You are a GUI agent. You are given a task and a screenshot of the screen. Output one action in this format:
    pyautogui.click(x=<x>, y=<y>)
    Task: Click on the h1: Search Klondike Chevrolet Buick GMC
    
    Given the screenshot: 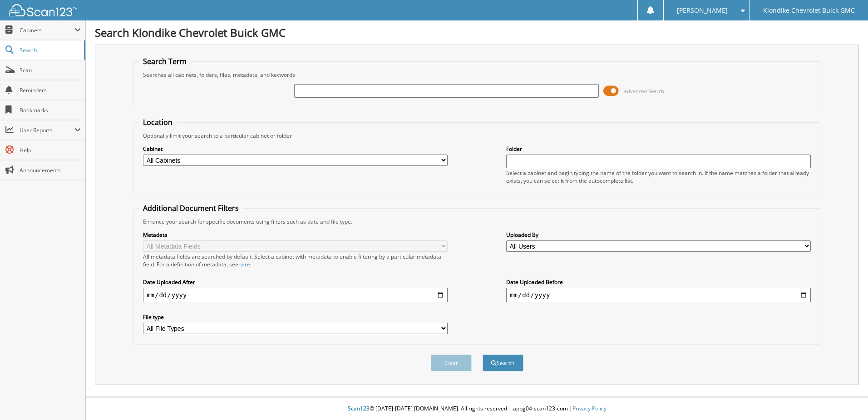 What is the action you would take?
    pyautogui.click(x=476, y=32)
    